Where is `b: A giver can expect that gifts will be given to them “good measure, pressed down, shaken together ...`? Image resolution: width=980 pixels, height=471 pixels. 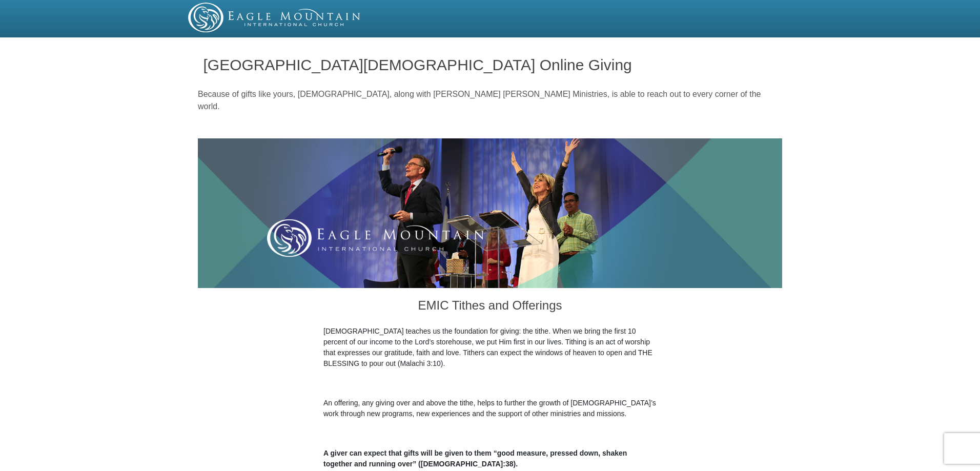 b: A giver can expect that gifts will be given to them “good measure, pressed down, shaken together ... is located at coordinates (475, 458).